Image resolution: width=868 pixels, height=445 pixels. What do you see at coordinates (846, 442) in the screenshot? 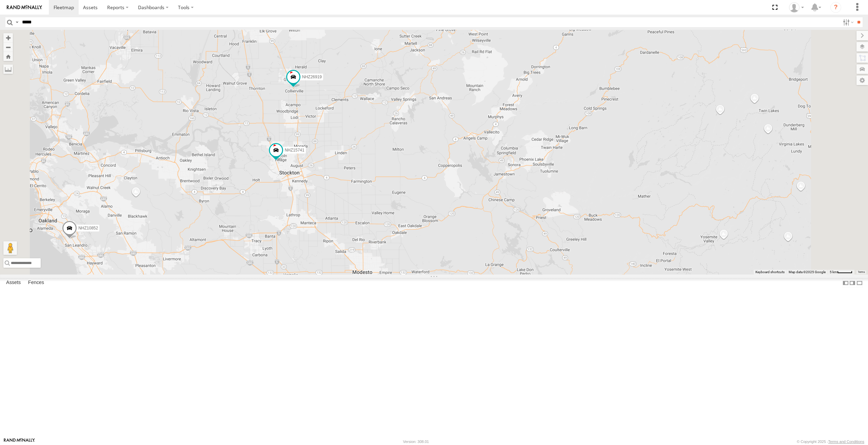
I see `a: Terms and Conditions` at bounding box center [846, 442].